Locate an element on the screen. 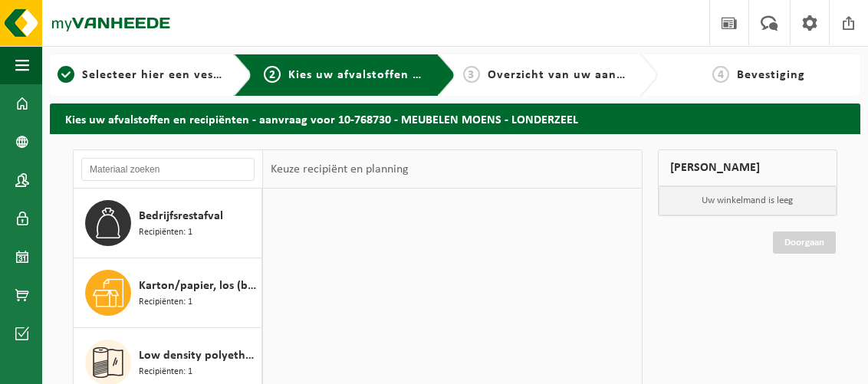 The width and height of the screenshot is (868, 384). h2: Kies uw afvalstoffen en recipiënten - aanvraag voor 10-768730 - MEUBELEN MOENS - LONDERZEEL is located at coordinates (454, 118).